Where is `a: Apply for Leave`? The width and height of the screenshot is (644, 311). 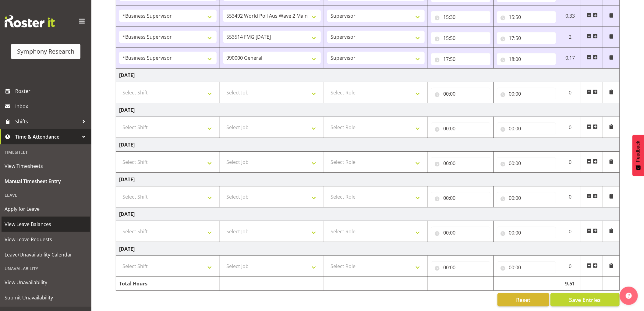 a: Apply for Leave is located at coordinates (46, 208).